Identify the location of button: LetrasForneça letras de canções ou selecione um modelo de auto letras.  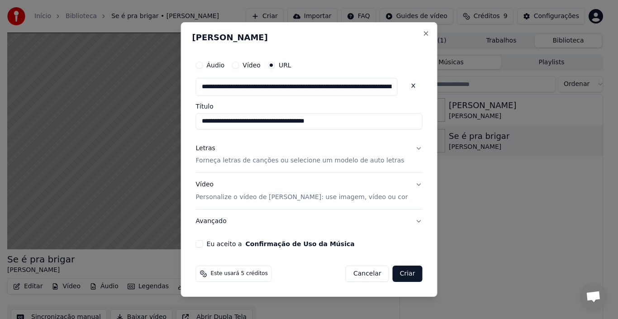
(309, 155).